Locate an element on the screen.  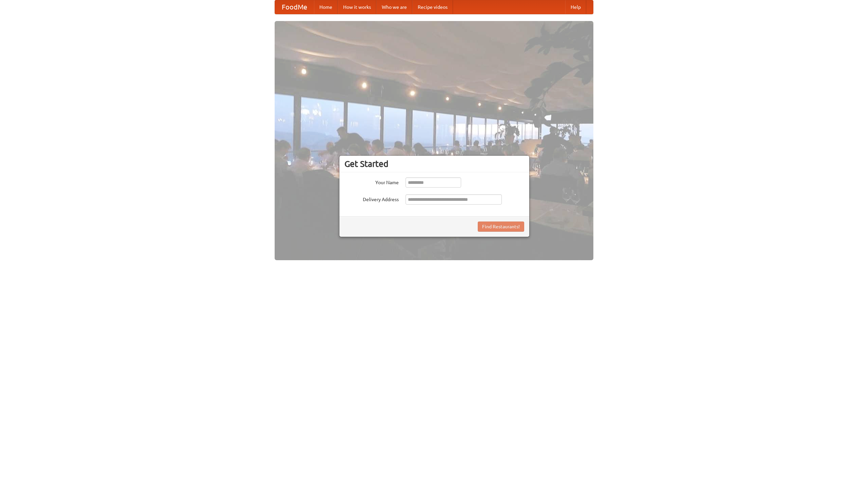
a: How it works is located at coordinates (357, 7).